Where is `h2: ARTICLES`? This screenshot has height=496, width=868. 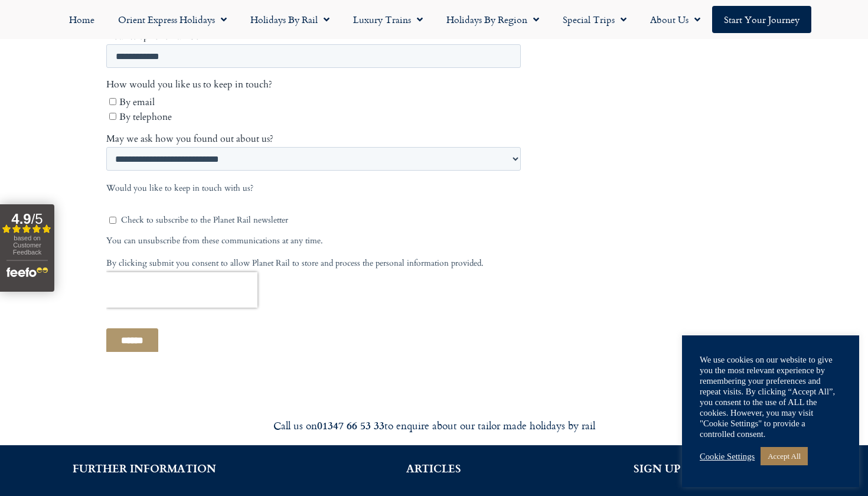 h2: ARTICLES is located at coordinates (434, 468).